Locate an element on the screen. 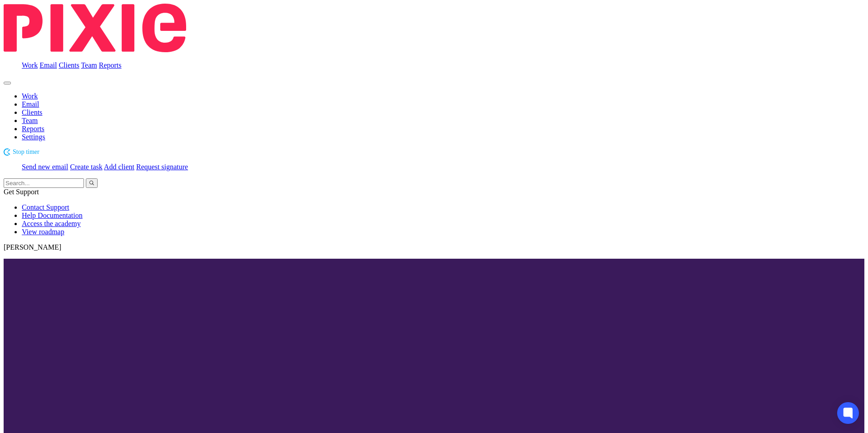 Image resolution: width=868 pixels, height=433 pixels. a: Settings is located at coordinates (34, 137).